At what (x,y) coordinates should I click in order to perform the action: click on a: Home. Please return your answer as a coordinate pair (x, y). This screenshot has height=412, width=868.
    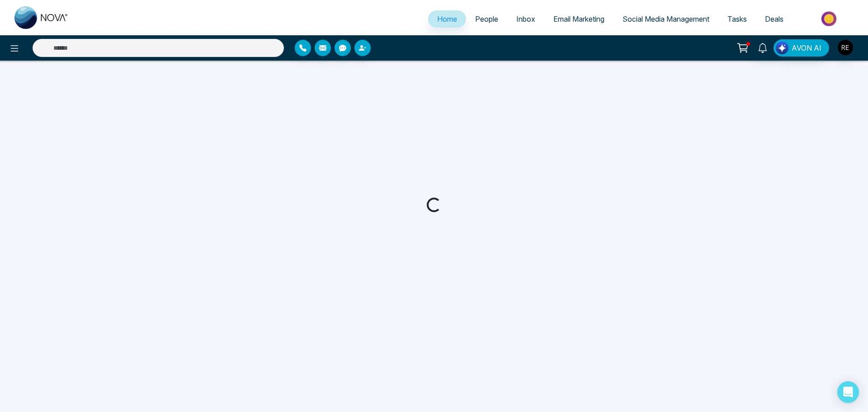
    Looking at the image, I should click on (447, 19).